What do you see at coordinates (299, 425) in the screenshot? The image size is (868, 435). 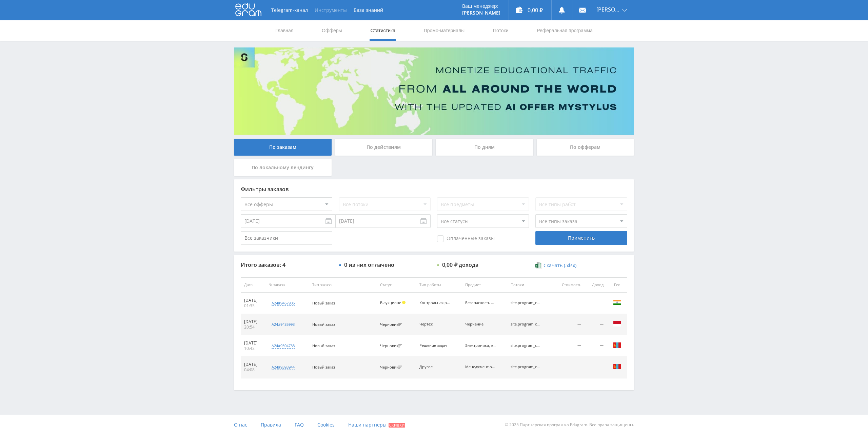 I see `a: FAQ` at bounding box center [299, 425].